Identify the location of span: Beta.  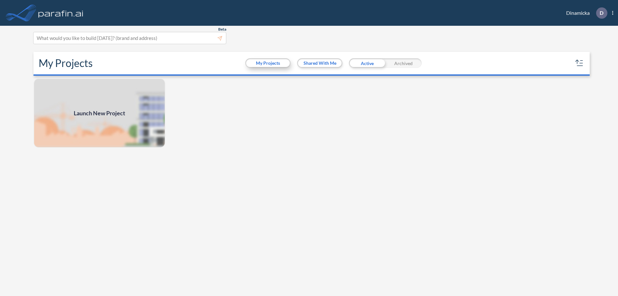
(222, 29).